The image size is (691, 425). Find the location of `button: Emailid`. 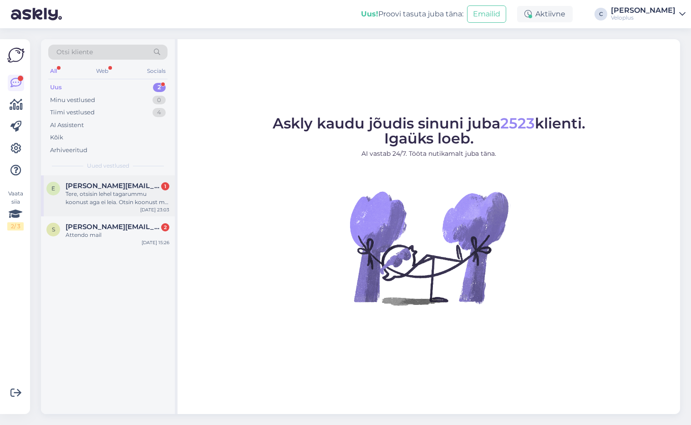

button: Emailid is located at coordinates (487, 14).